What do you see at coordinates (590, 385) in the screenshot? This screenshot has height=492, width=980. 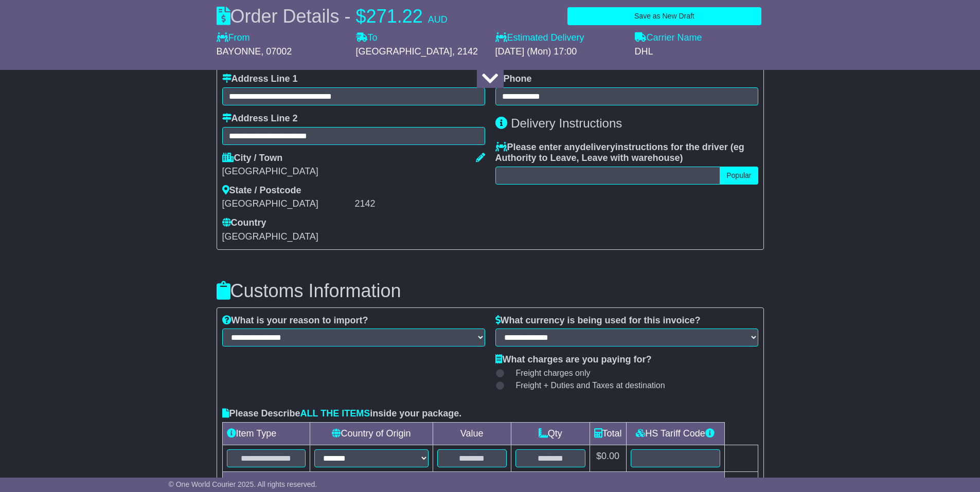 I see `span: Freight + Duties and Taxes at destination` at bounding box center [590, 385].